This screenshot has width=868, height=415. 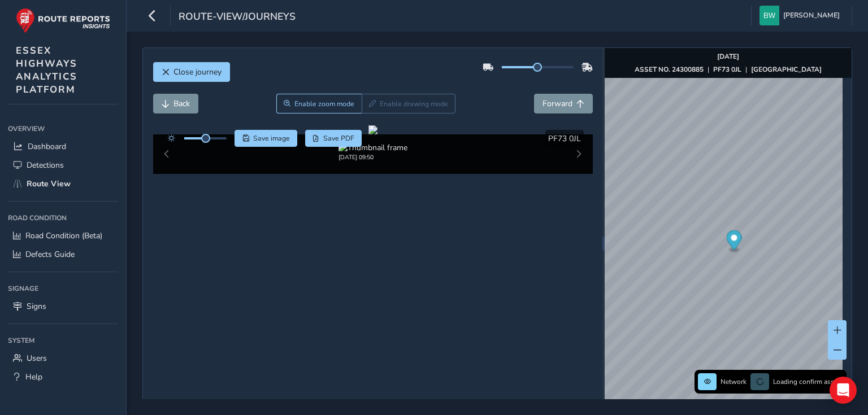 What do you see at coordinates (181, 103) in the screenshot?
I see `span: Back` at bounding box center [181, 103].